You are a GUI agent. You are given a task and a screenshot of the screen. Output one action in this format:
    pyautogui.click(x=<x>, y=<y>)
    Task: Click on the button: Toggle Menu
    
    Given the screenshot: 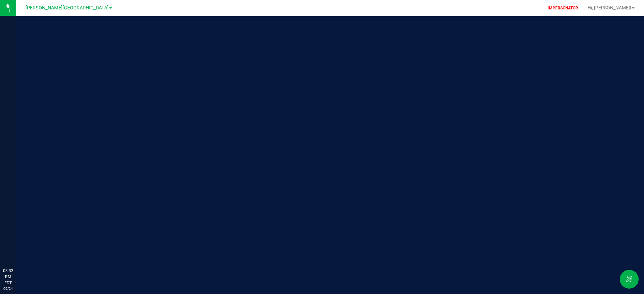 What is the action you would take?
    pyautogui.click(x=629, y=279)
    